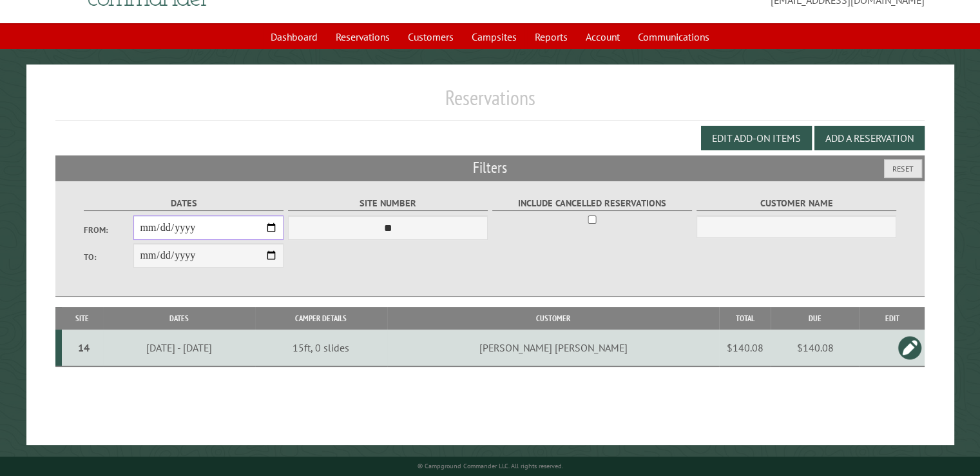 The width and height of the screenshot is (980, 476). Describe the element at coordinates (387, 203) in the screenshot. I see `label: Site Number` at that location.